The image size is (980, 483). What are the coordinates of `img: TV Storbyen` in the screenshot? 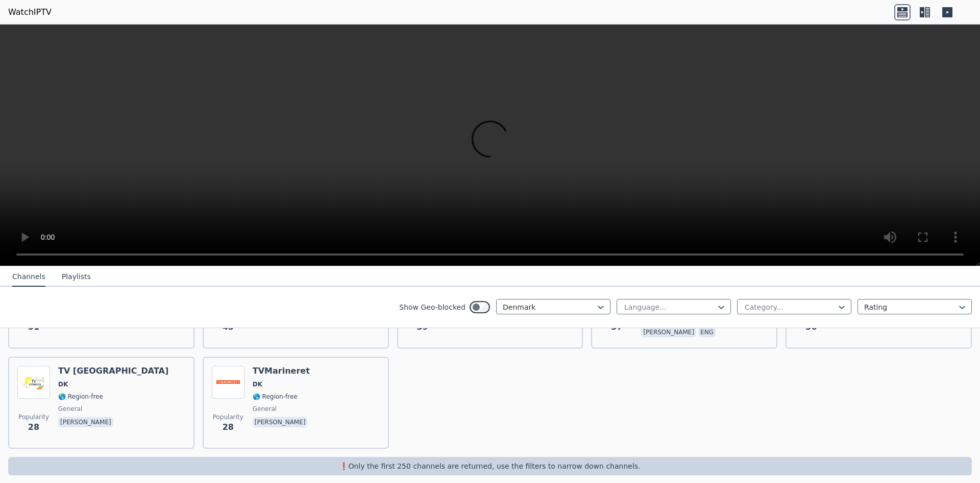 It's located at (34, 382).